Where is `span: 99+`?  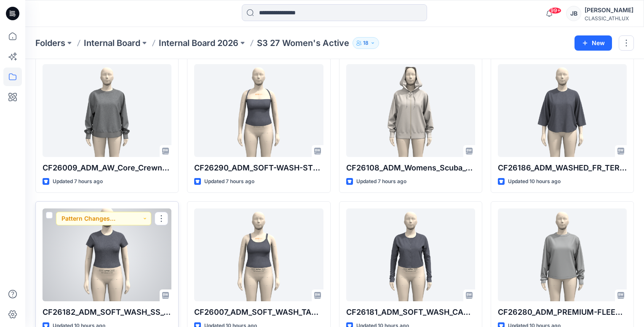 span: 99+ is located at coordinates (555, 11).